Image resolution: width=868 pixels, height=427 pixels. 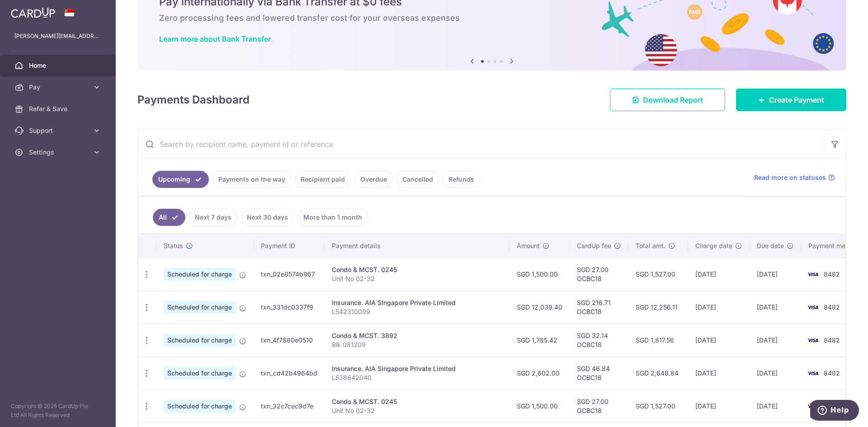 What do you see at coordinates (289, 340) in the screenshot?
I see `td: txn_4f7880e0510` at bounding box center [289, 340].